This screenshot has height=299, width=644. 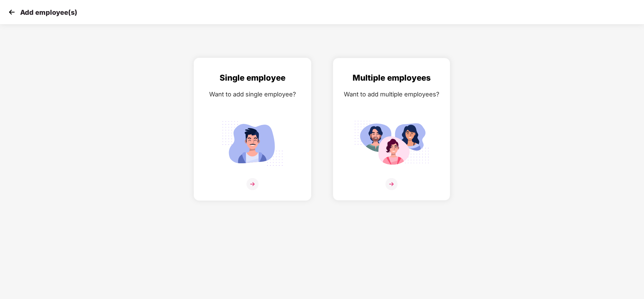 I want to click on div: Single employee, so click(x=252, y=78).